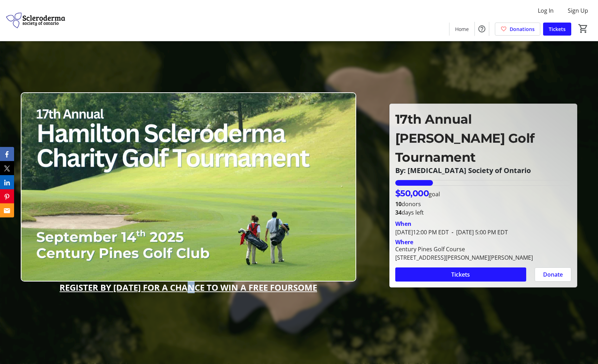 This screenshot has width=598, height=364. Describe the element at coordinates (462, 29) in the screenshot. I see `a: Home` at that location.